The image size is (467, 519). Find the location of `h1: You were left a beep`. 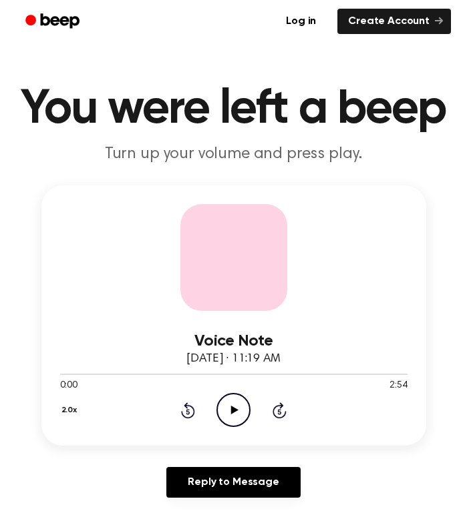

h1: You were left a beep is located at coordinates (233, 109).